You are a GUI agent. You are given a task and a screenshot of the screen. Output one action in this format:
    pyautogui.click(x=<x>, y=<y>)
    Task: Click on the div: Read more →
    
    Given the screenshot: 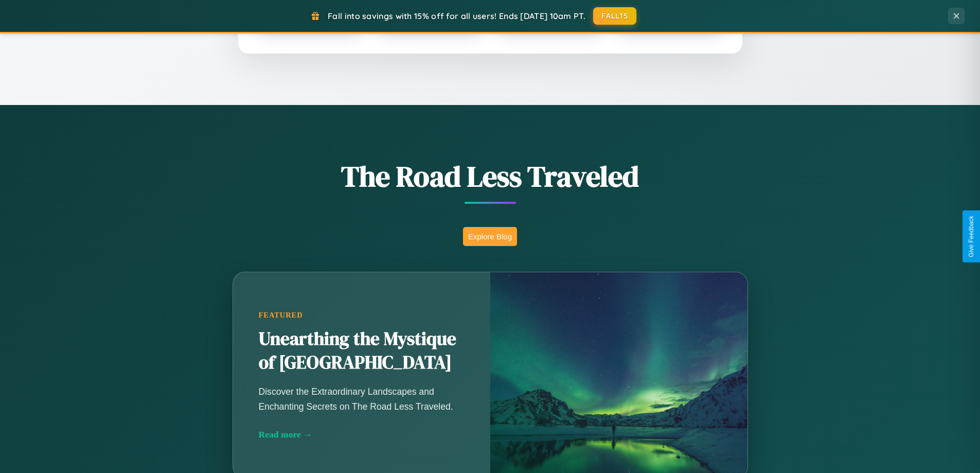 What is the action you would take?
    pyautogui.click(x=361, y=434)
    